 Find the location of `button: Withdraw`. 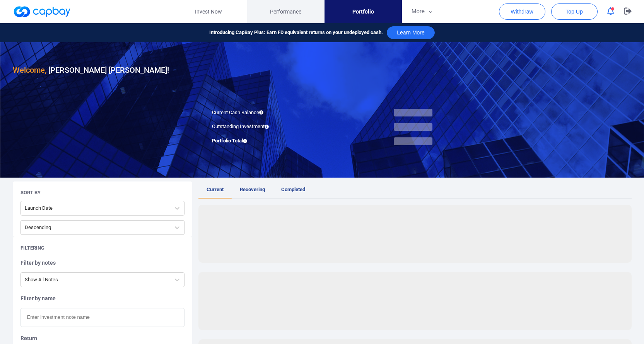

button: Withdraw is located at coordinates (522, 12).